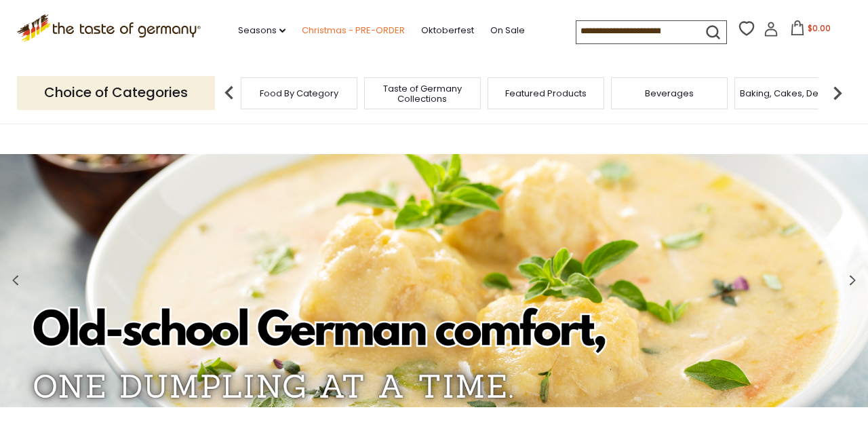 This screenshot has height=431, width=868. What do you see at coordinates (670, 93) in the screenshot?
I see `span: Beverages` at bounding box center [670, 93].